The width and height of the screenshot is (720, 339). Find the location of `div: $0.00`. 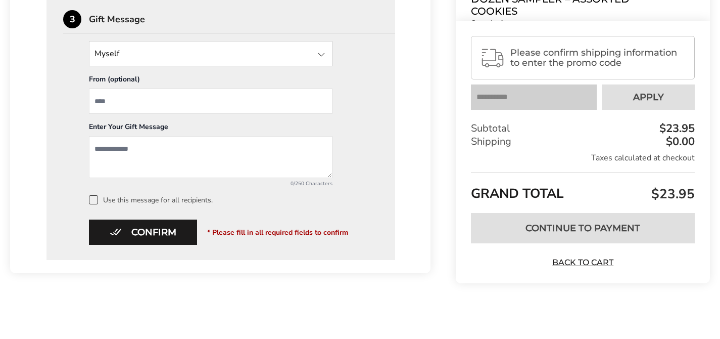

div: $0.00 is located at coordinates (679, 142).